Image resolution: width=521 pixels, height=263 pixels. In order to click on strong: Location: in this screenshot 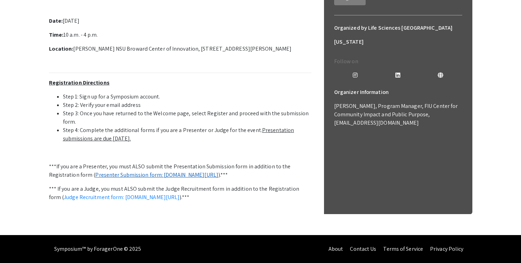, I will do `click(61, 49)`.